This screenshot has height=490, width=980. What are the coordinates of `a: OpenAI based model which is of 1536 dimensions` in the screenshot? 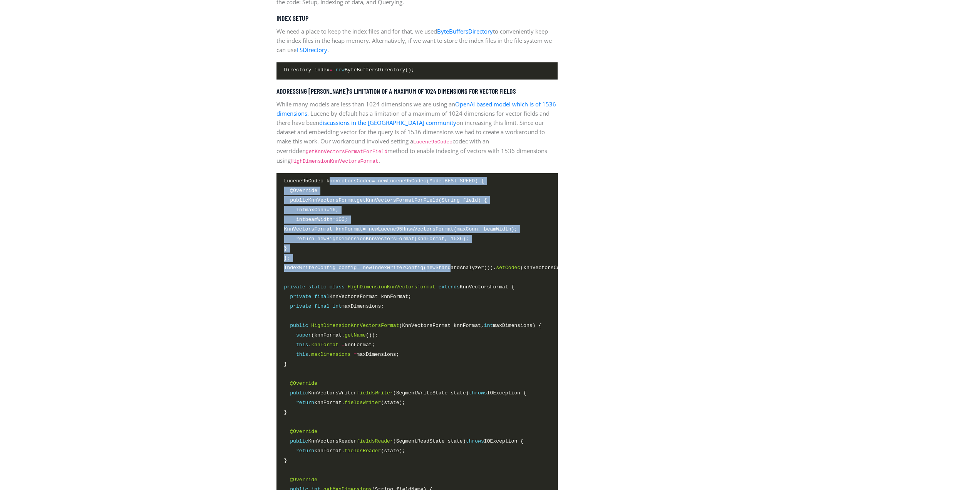 It's located at (416, 109).